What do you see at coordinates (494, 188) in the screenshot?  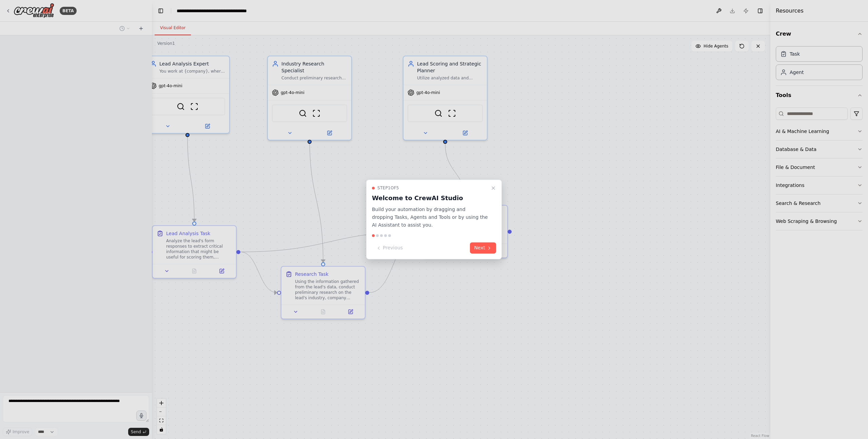 I see `button: Close walkthrough` at bounding box center [494, 188].